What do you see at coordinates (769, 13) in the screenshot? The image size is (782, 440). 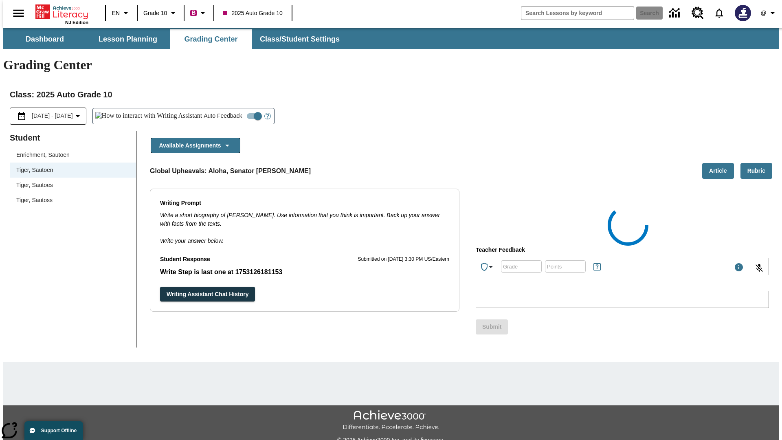 I see `button: Profile/Settings` at bounding box center [769, 13].